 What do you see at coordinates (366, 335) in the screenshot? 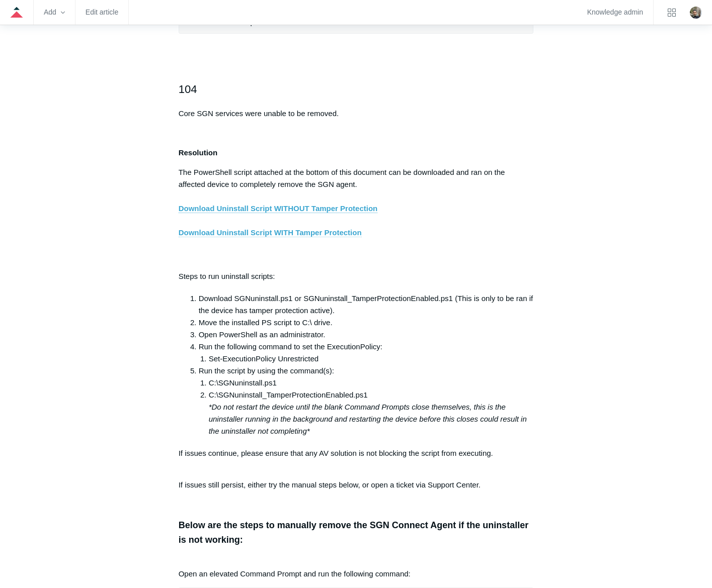
I see `li: Open PowerShell as an administrator.` at bounding box center [366, 335].